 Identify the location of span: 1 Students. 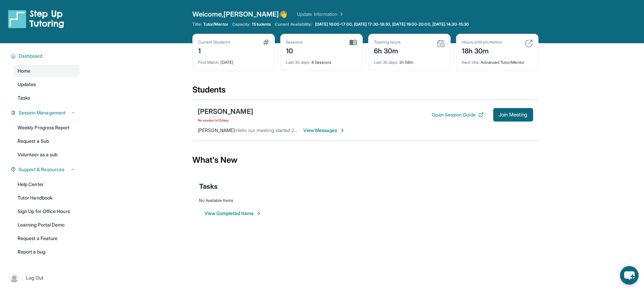
(261, 24).